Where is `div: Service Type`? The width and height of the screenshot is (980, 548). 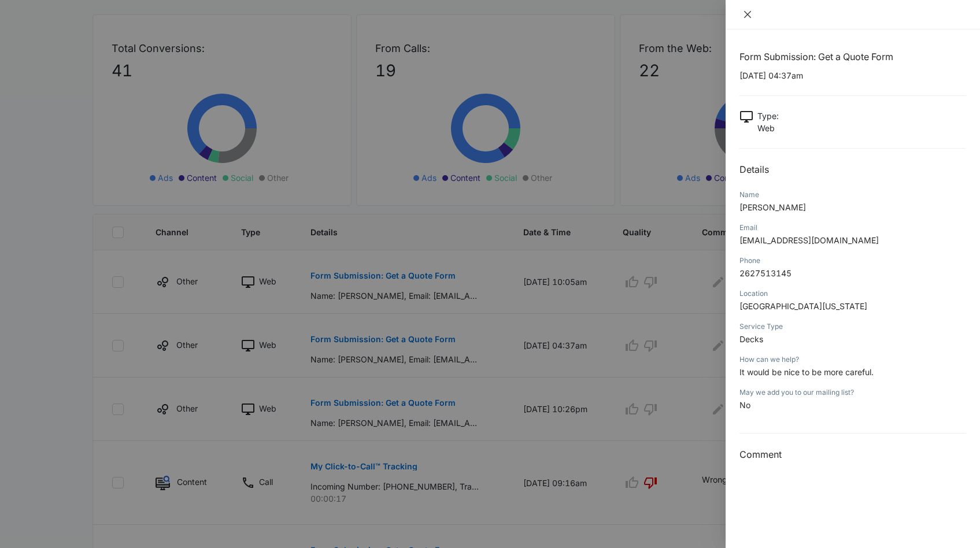 div: Service Type is located at coordinates (853, 326).